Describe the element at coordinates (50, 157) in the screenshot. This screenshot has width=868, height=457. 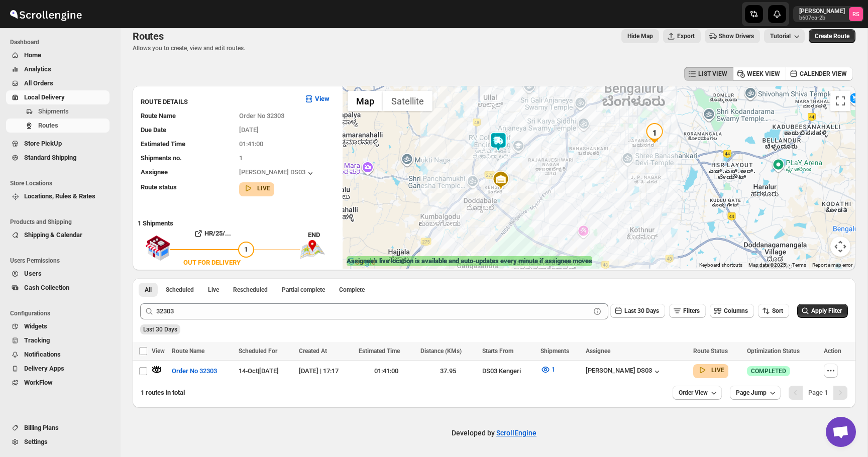
I see `span: Standard Shipping` at that location.